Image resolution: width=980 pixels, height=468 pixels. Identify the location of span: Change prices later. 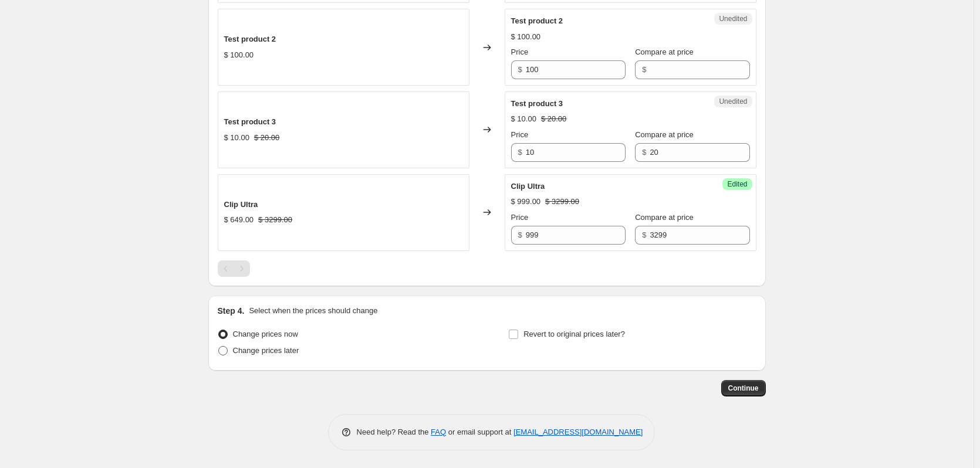
(266, 350).